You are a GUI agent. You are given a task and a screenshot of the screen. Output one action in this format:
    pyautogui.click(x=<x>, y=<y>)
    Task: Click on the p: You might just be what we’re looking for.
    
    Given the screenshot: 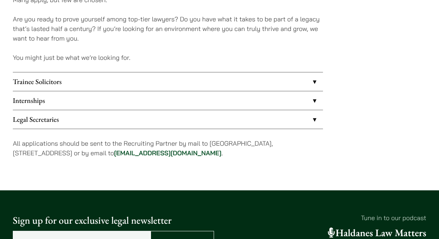 What is the action you would take?
    pyautogui.click(x=168, y=57)
    